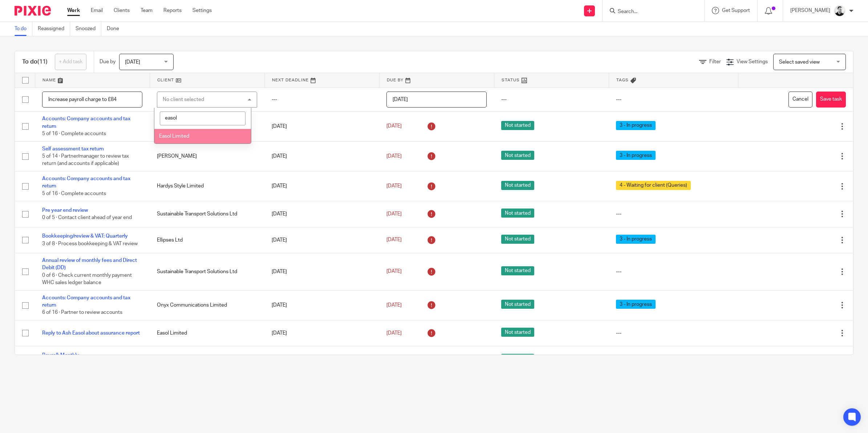 The image size is (868, 433). What do you see at coordinates (73, 149) in the screenshot?
I see `a: Self assessment tax return` at bounding box center [73, 149].